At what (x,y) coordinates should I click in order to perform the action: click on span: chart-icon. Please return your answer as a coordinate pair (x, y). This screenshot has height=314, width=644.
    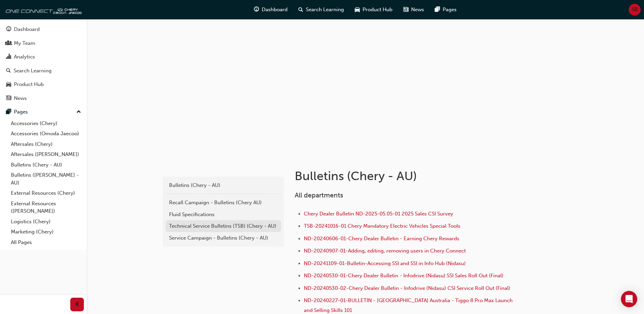
    Looking at the image, I should click on (8, 57).